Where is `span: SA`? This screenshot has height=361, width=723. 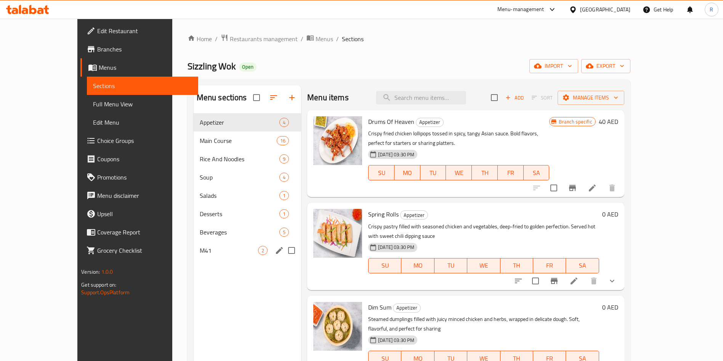 span: SA is located at coordinates (537, 173).